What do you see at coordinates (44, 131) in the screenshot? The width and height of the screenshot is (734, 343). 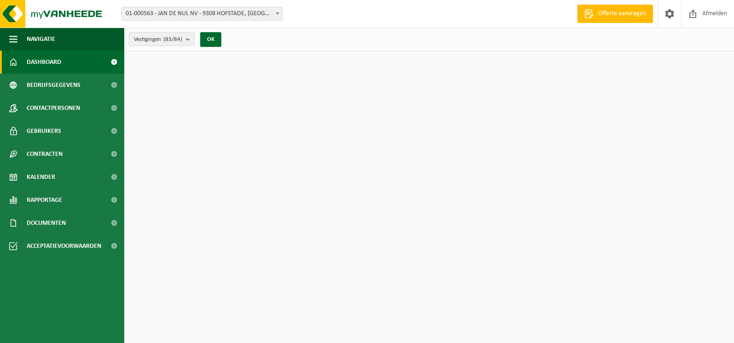 I see `span: Gebruikers` at bounding box center [44, 131].